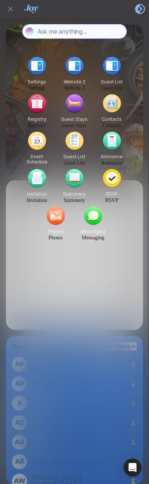 The width and height of the screenshot is (149, 484). What do you see at coordinates (74, 200) in the screenshot?
I see `a: Stationery` at bounding box center [74, 200].